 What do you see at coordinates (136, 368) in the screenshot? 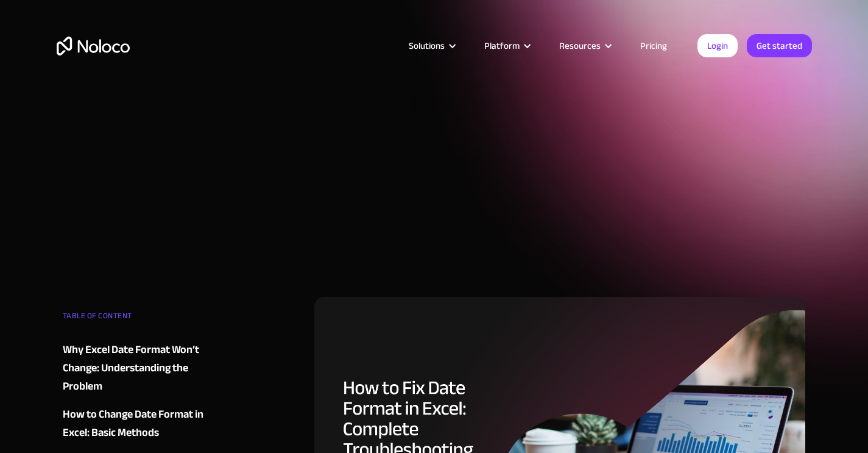
I see `a: Why Excel Date Format Won’t Change: Understanding the Problem` at bounding box center [136, 368].